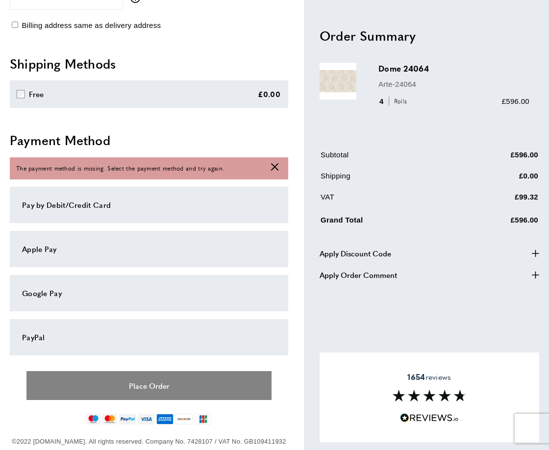 Image resolution: width=549 pixels, height=450 pixels. What do you see at coordinates (149, 249) in the screenshot?
I see `div: Apple Pay` at bounding box center [149, 249].